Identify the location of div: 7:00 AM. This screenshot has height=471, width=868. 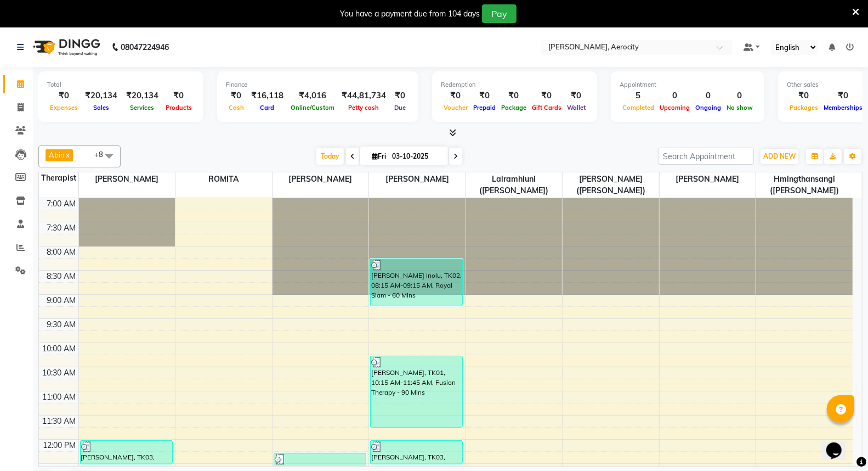
(62, 203).